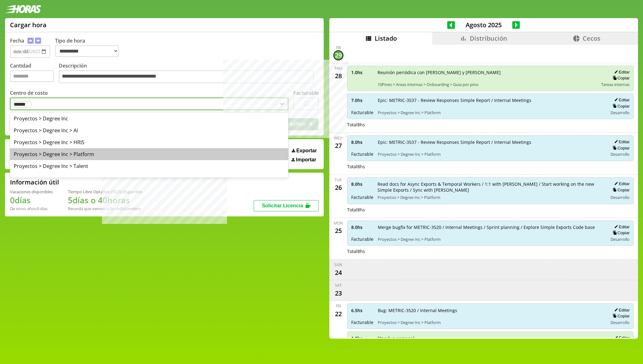  What do you see at coordinates (149, 166) in the screenshot?
I see `div: Proyectos > Degree Inc > Talent` at bounding box center [149, 166].